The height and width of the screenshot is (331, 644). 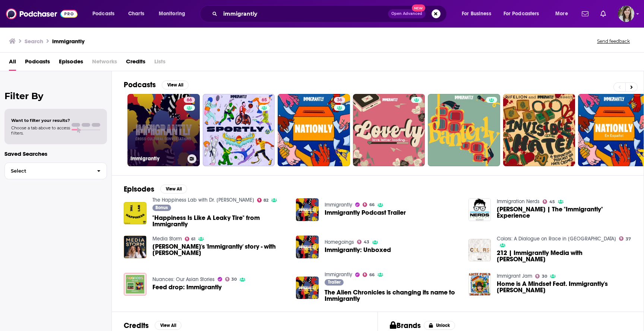 I want to click on a: Media Storm, so click(x=167, y=239).